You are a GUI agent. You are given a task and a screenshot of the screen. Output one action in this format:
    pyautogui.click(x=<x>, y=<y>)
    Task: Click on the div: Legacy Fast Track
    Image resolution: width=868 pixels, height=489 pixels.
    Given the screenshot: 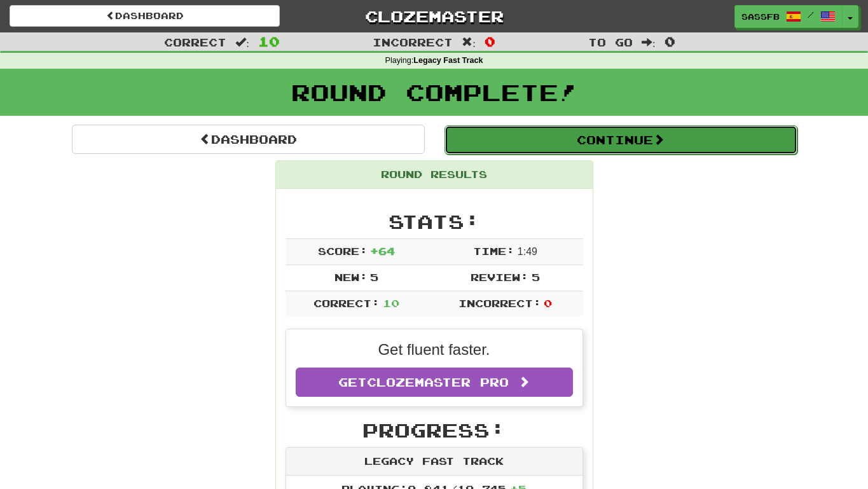 What is the action you would take?
    pyautogui.click(x=435, y=462)
    